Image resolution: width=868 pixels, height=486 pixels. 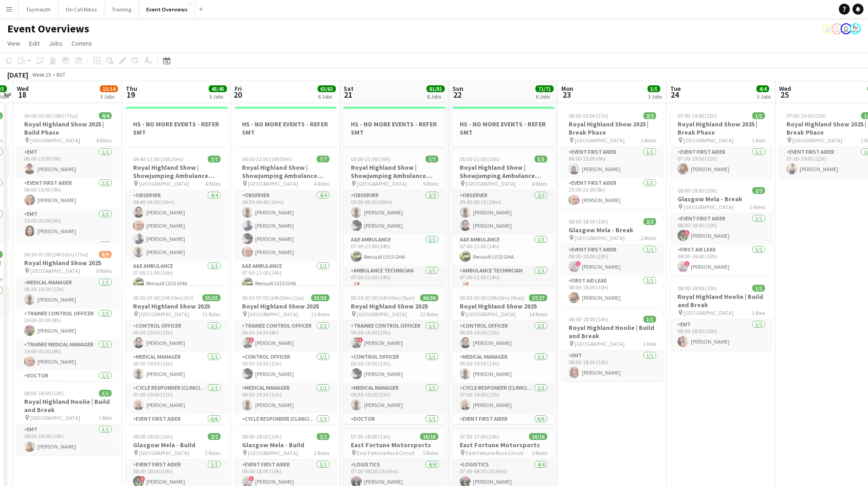 What do you see at coordinates (81, 43) in the screenshot?
I see `span: Comms` at bounding box center [81, 43].